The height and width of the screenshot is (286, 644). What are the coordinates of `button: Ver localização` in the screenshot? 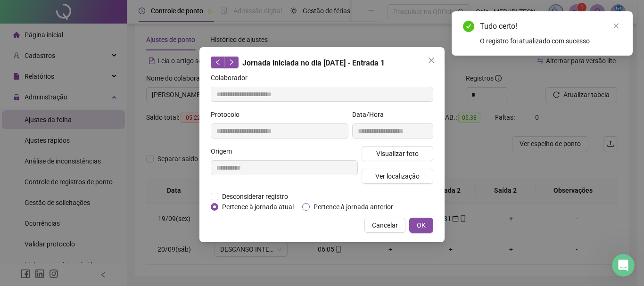 It's located at (397, 177).